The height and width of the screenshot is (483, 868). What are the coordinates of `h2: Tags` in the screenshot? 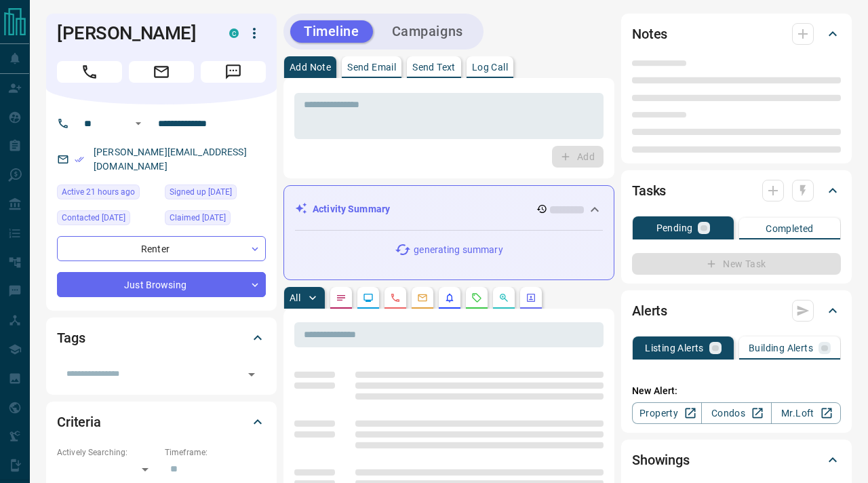 It's located at (71, 338).